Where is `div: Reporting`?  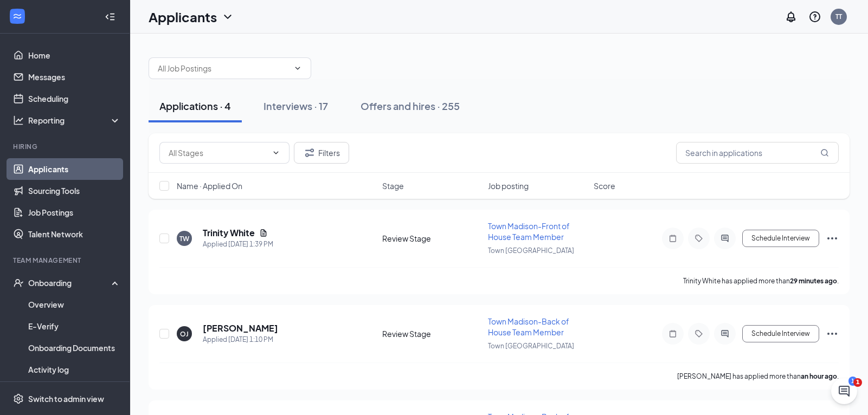 div: Reporting is located at coordinates (75, 120).